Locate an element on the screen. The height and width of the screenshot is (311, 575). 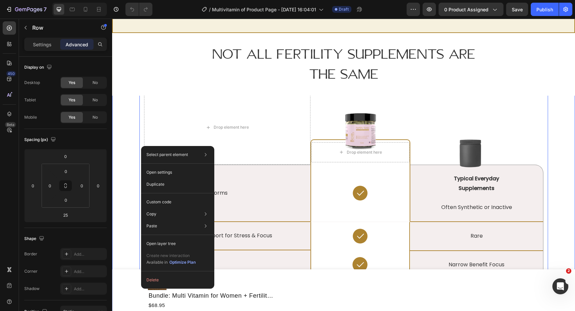
div: Tablet is located at coordinates (30, 100).